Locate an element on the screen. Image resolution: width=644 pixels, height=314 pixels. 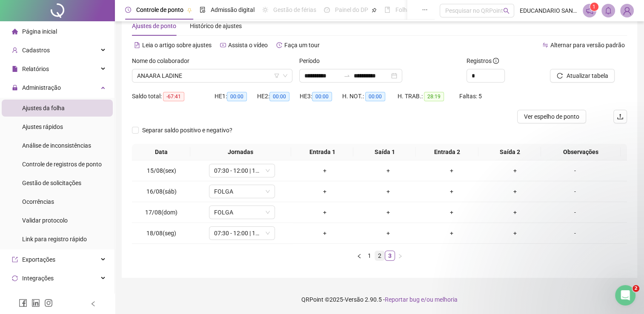
span: home is located at coordinates (15, 32).